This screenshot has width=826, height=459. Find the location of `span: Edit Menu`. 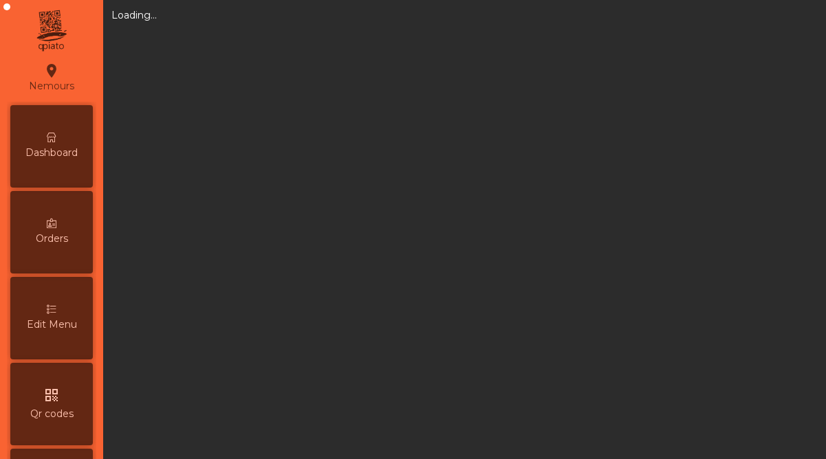

span: Edit Menu is located at coordinates (52, 325).